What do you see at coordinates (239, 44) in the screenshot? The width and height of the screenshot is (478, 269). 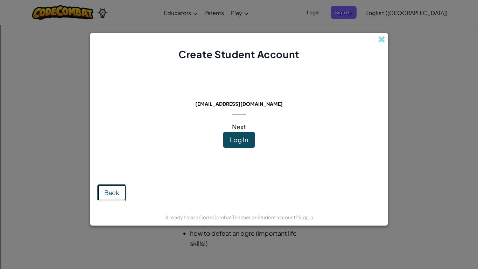 I see `div: Rename` at bounding box center [239, 44].